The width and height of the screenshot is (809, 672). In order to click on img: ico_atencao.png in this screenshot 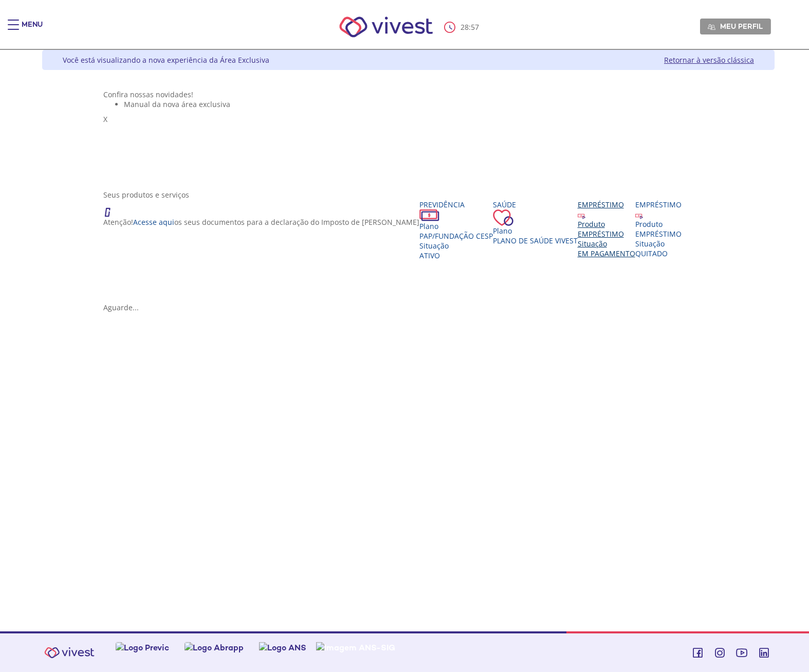, I will do `click(112, 209)`.